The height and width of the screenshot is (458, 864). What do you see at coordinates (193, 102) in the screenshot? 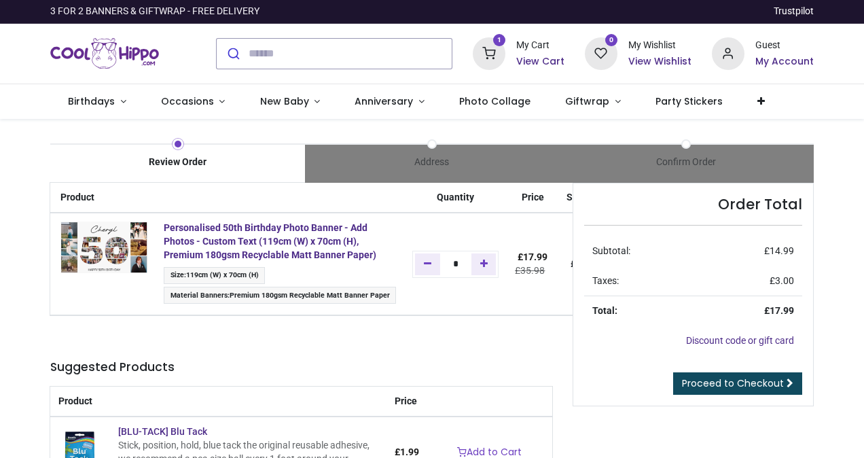
I see `a: Occasions` at bounding box center [193, 102].